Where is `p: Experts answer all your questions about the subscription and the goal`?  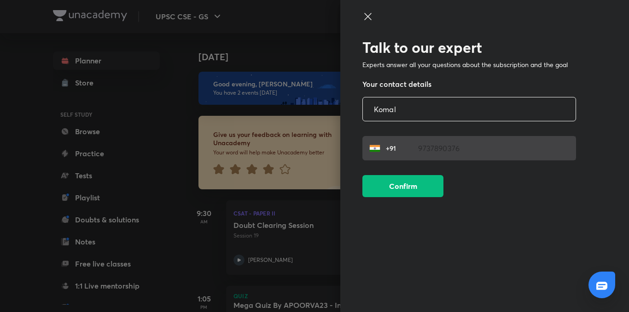 p: Experts answer all your questions about the subscription and the goal is located at coordinates (469, 64).